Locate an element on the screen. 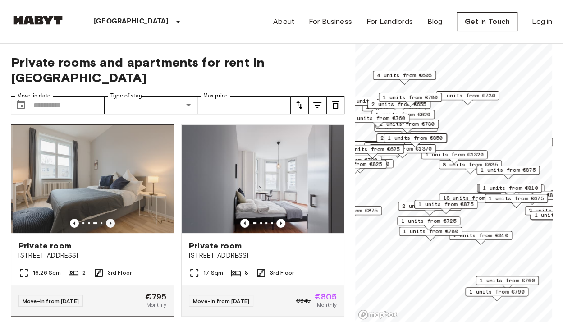 The image size is (563, 322). span: 1 units from €675 is located at coordinates (516, 198).